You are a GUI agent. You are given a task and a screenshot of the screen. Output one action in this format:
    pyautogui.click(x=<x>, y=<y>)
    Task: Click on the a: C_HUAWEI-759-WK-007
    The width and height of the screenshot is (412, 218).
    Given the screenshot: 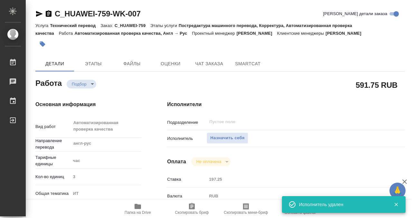 What is the action you would take?
    pyautogui.click(x=98, y=14)
    